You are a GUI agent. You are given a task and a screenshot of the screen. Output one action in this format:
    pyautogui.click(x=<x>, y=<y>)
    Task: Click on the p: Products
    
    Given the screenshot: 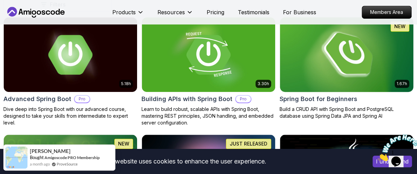 What is the action you would take?
    pyautogui.click(x=124, y=12)
    